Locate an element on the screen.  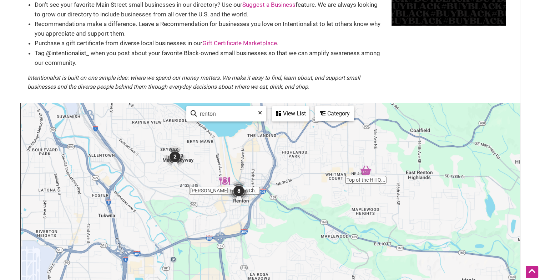
div: See a list of the visible businesses is located at coordinates (290, 114).